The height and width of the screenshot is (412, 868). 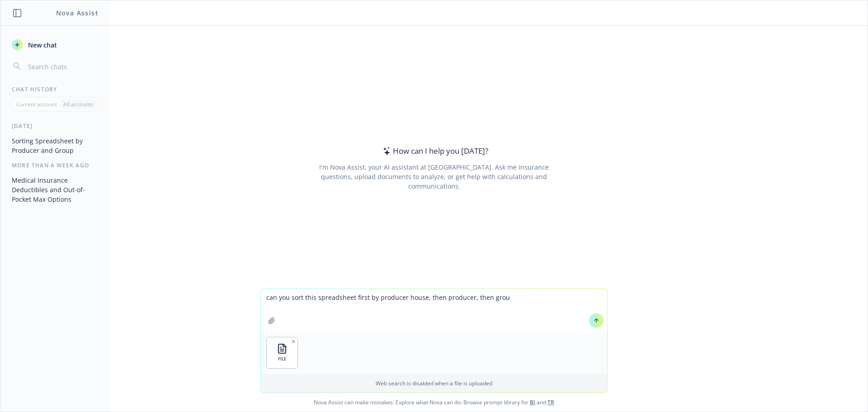 What do you see at coordinates (55, 89) in the screenshot?
I see `div: Chat History` at bounding box center [55, 89].